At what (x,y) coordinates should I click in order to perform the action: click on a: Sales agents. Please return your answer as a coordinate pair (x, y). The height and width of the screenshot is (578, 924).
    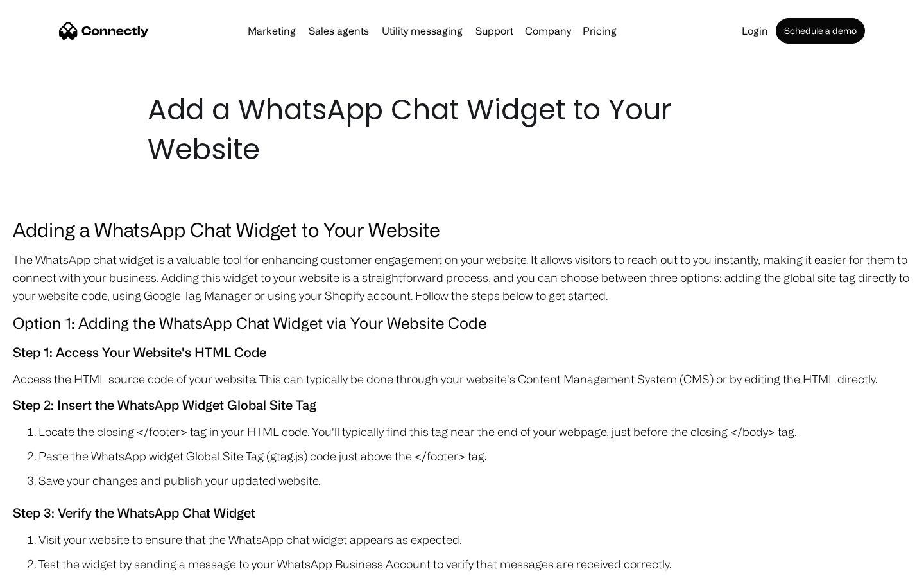
    Looking at the image, I should click on (339, 31).